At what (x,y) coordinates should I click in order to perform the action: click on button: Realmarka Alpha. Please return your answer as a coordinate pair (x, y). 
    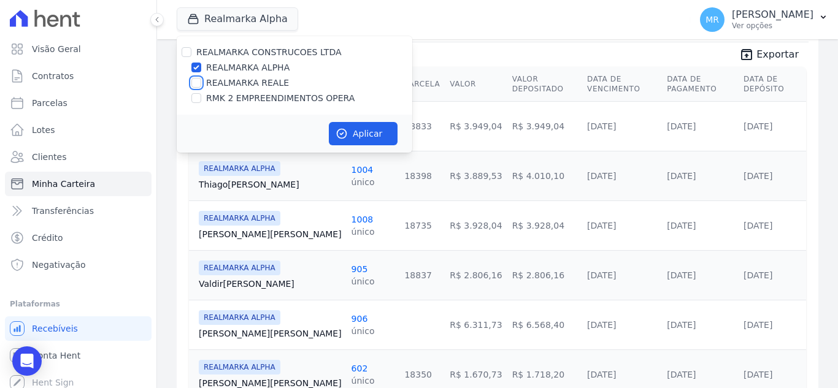
    Looking at the image, I should click on (237, 19).